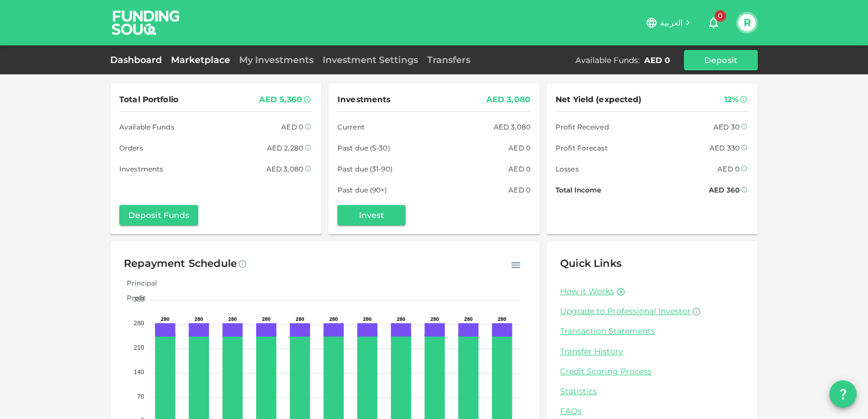  Describe the element at coordinates (652, 351) in the screenshot. I see `a: Transfer History` at that location.